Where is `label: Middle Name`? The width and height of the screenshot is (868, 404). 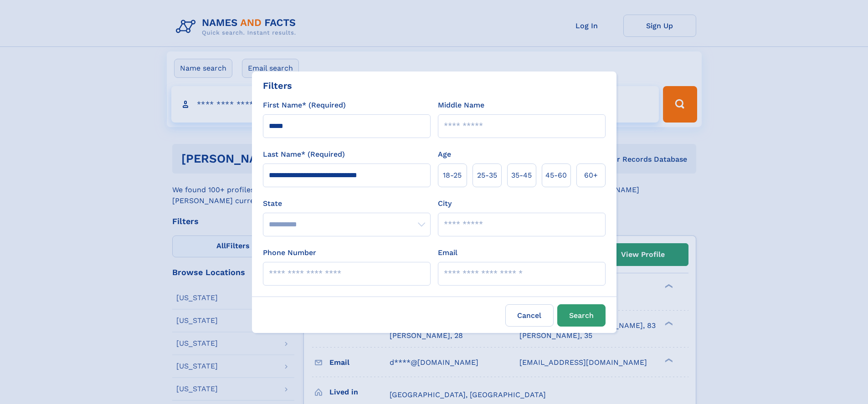
label: Middle Name is located at coordinates (461, 106).